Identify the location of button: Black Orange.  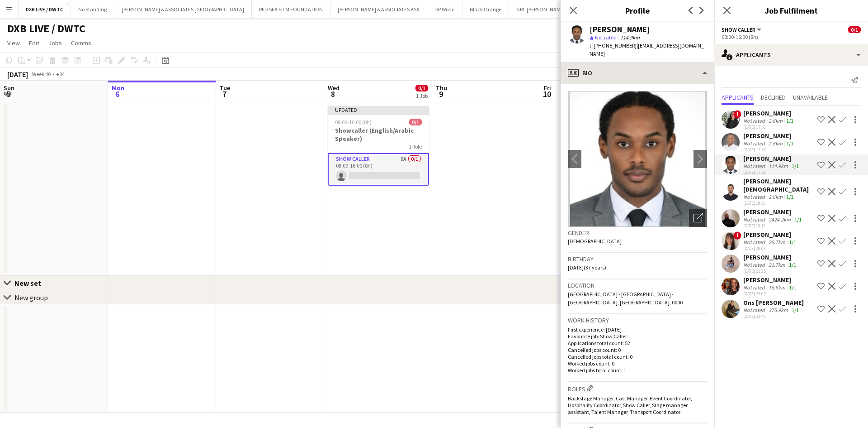
(486, 9).